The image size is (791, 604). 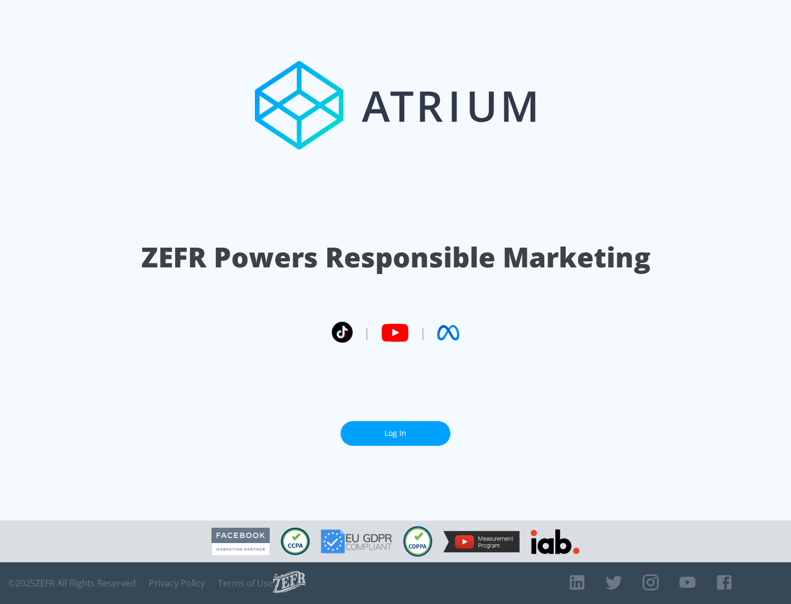 What do you see at coordinates (481, 542) in the screenshot?
I see `img: YouTube Measurement Program` at bounding box center [481, 542].